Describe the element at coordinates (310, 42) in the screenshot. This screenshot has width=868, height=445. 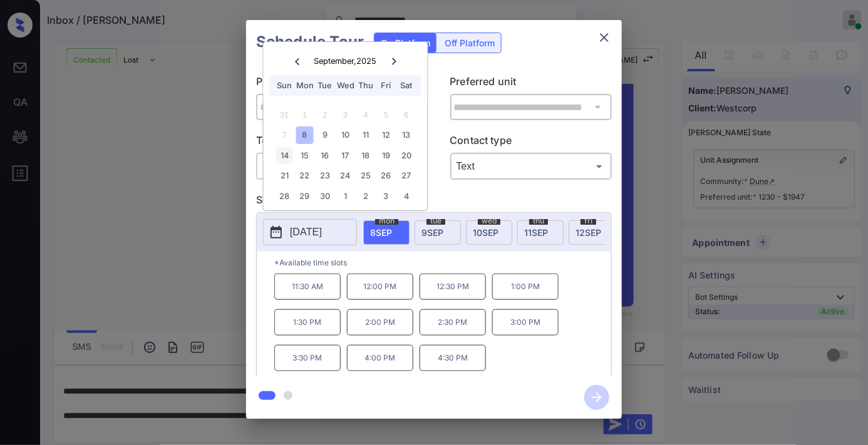
I see `h2: Schedule Tour` at that location.